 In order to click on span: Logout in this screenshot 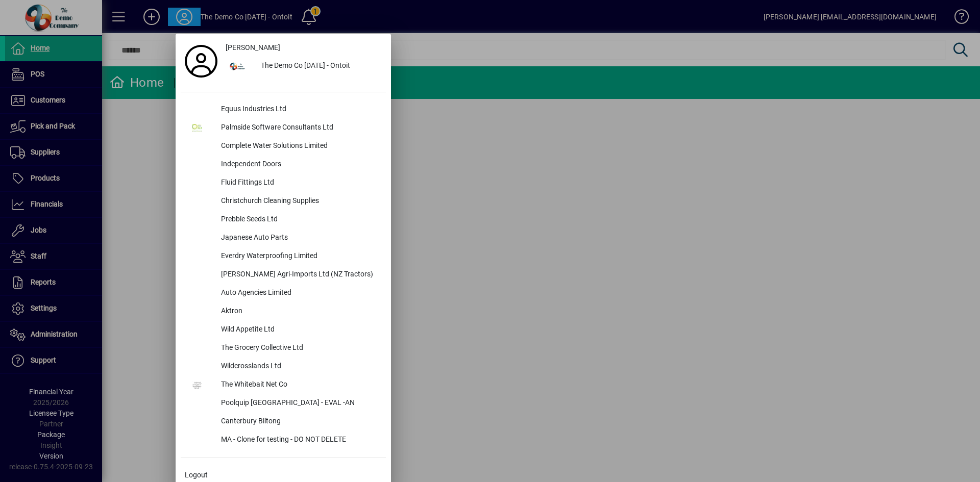, I will do `click(196, 475)`.